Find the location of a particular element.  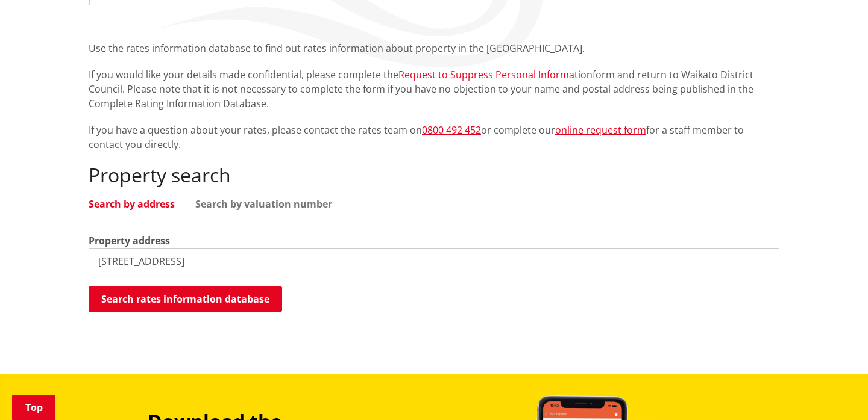

a: Request to Suppress Personal Information is located at coordinates (496, 74).